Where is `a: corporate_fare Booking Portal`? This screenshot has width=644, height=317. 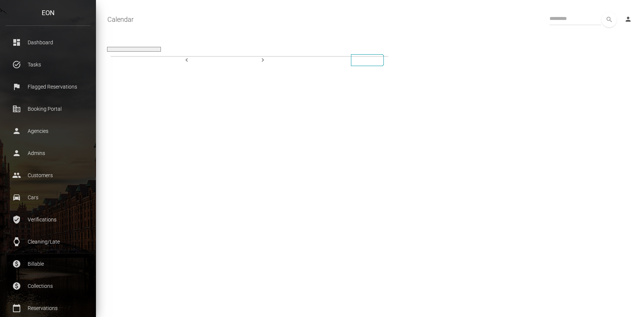
a: corporate_fare Booking Portal is located at coordinates (48, 109).